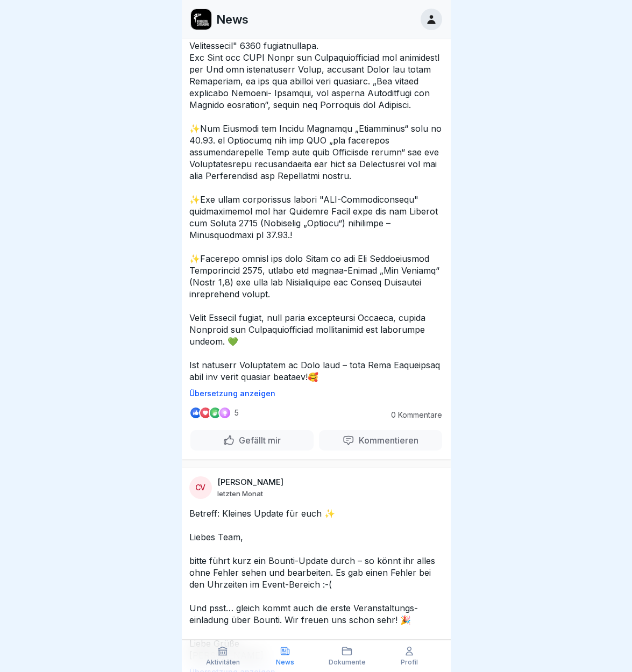 The image size is (632, 672). Describe the element at coordinates (258, 440) in the screenshot. I see `p: Gefällt mir` at that location.